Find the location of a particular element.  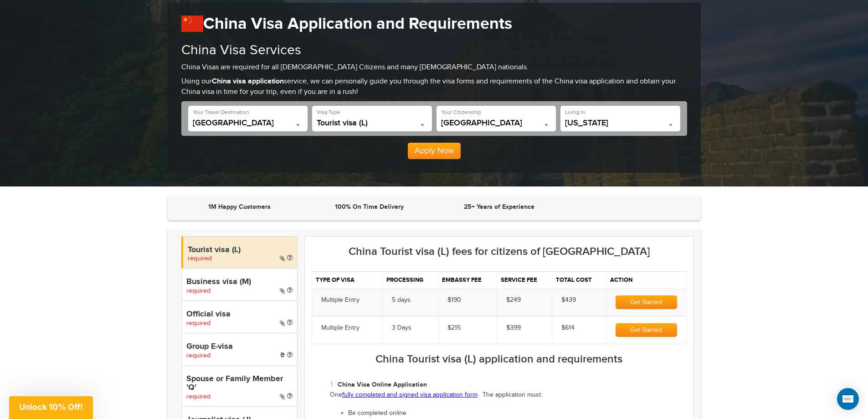

strong: 25+ Years of Experience is located at coordinates (499, 207).